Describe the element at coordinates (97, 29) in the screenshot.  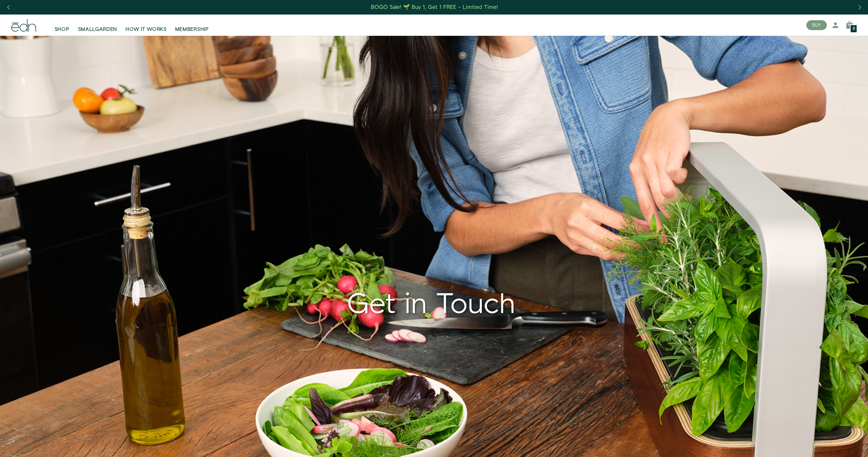
I see `span: SMALLGARDEN` at that location.